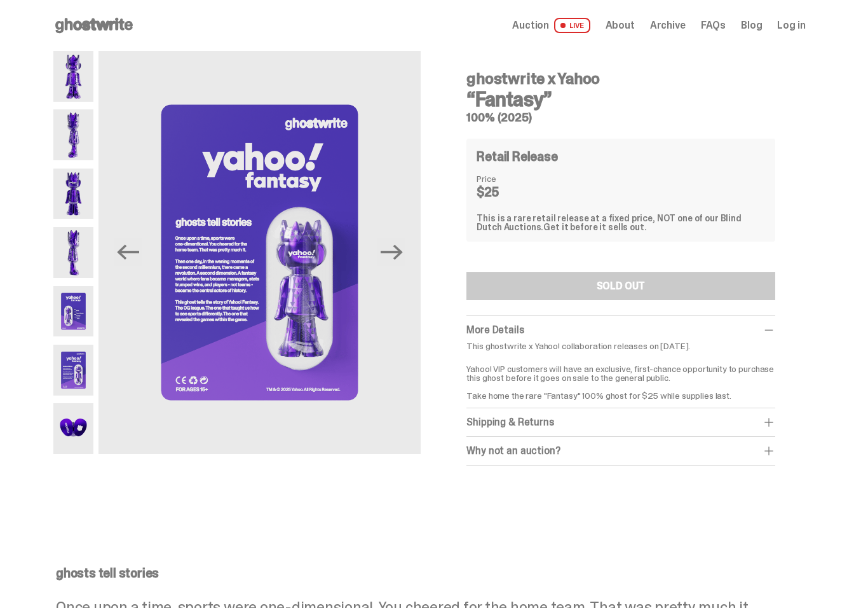 Image resolution: width=868 pixels, height=608 pixels. Describe the element at coordinates (531, 25) in the screenshot. I see `span: Auction` at that location.